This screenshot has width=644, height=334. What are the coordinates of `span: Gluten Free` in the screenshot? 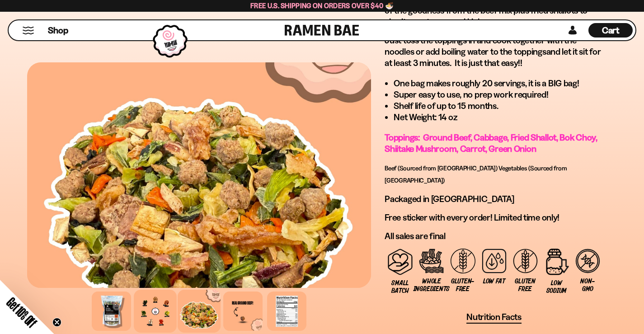 It's located at (526, 285).